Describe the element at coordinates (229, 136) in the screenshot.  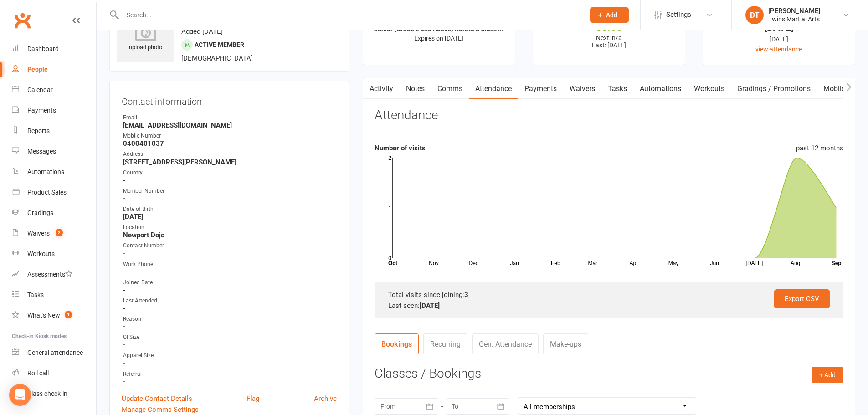
I see `div: Mobile Number` at that location.